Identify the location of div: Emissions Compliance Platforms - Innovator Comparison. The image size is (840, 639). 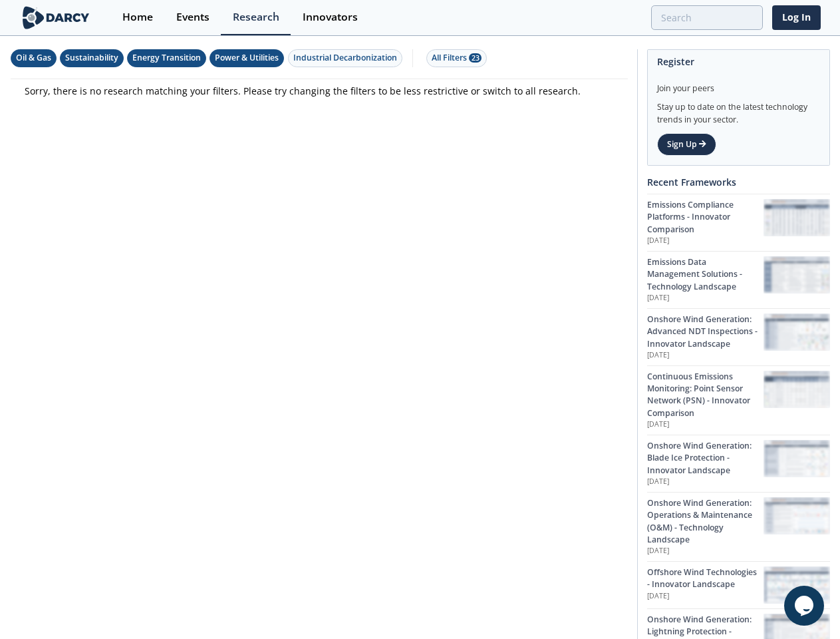
(705, 217).